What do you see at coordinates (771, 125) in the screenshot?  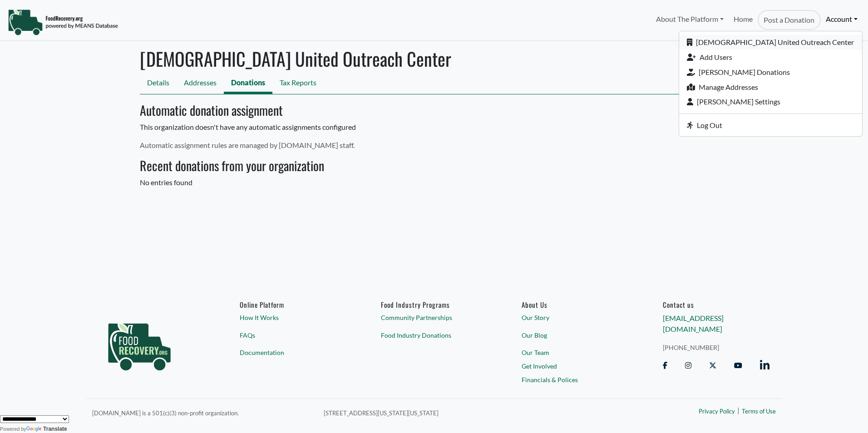 I see `a: Log Out` at bounding box center [771, 125].